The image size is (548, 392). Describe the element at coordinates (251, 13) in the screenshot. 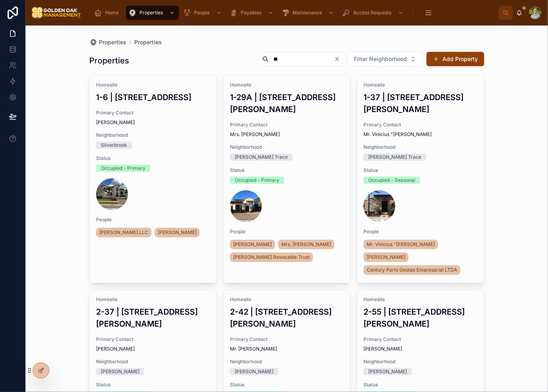

I see `span: Payables` at that location.